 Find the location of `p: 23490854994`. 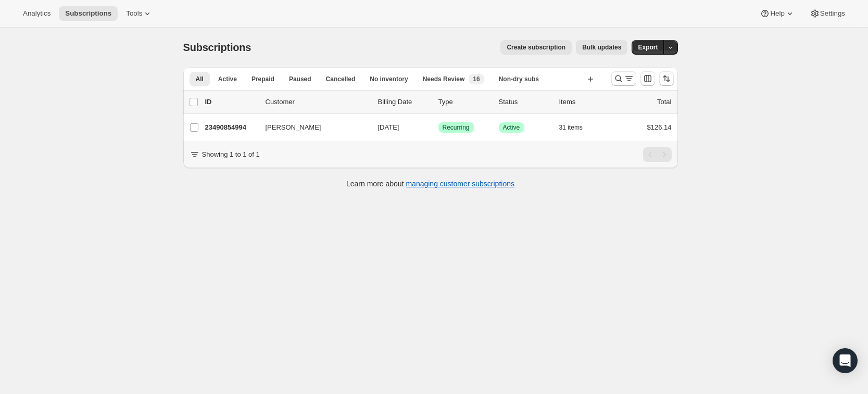

p: 23490854994 is located at coordinates (231, 127).